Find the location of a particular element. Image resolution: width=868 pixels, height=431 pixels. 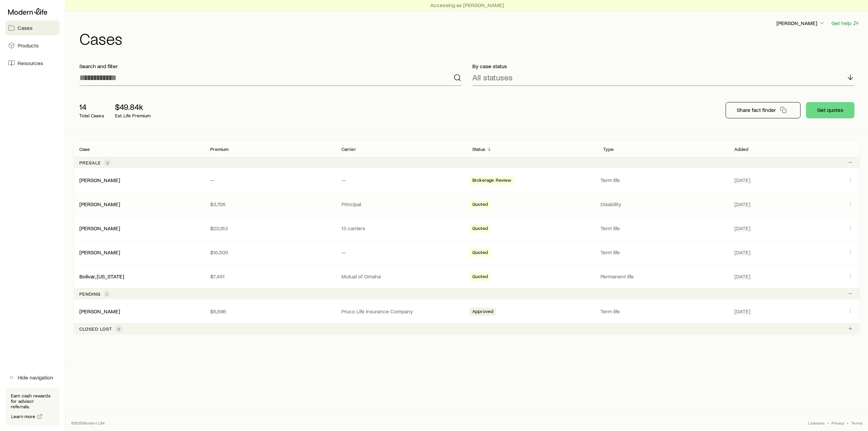

button: Hide navigation is located at coordinates (32, 378).